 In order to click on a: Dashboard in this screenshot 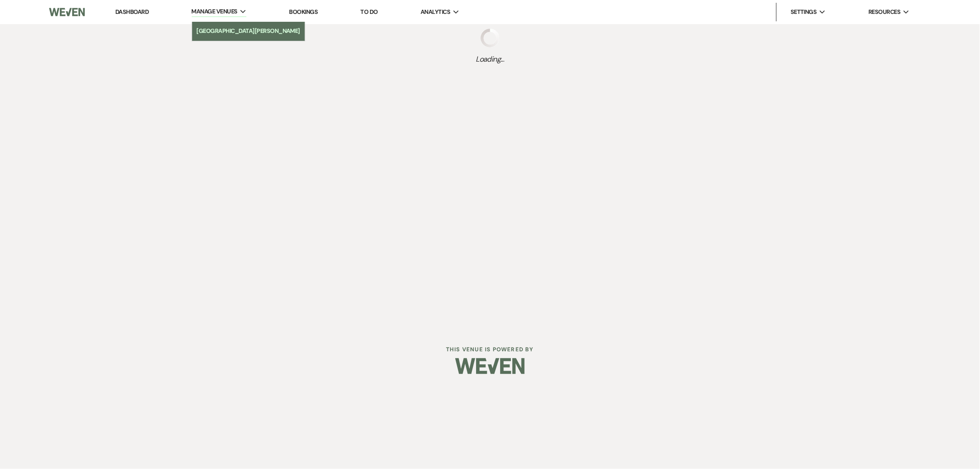, I will do `click(132, 12)`.